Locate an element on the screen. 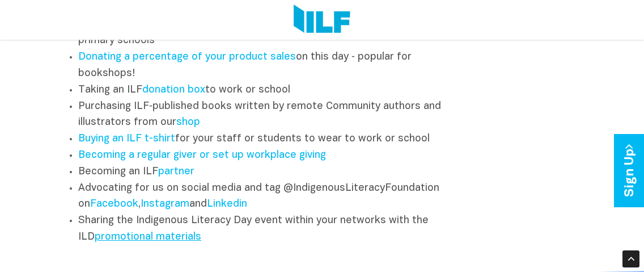  a: Linkedin is located at coordinates (227, 204).